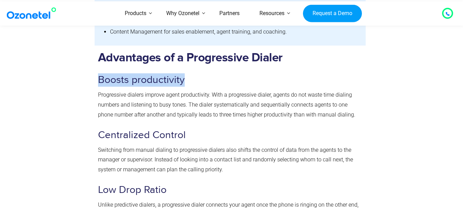  I want to click on strong: Advantages of a Progressive Dialer, so click(190, 58).